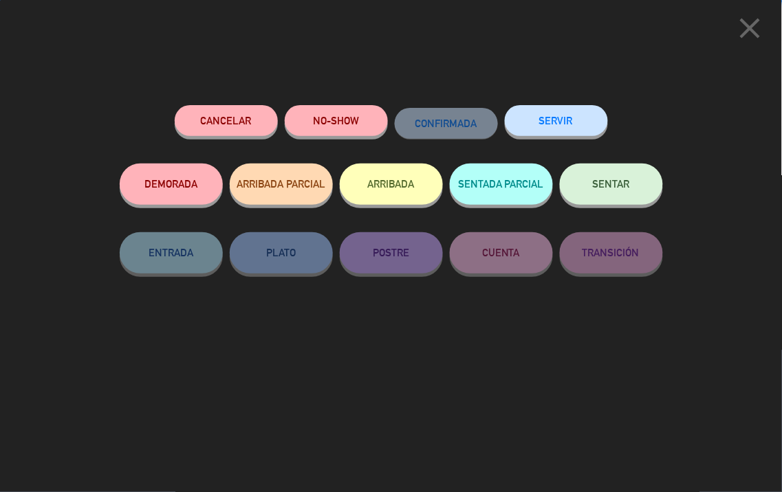 This screenshot has height=492, width=782. What do you see at coordinates (281, 253) in the screenshot?
I see `button: PLATO` at bounding box center [281, 253].